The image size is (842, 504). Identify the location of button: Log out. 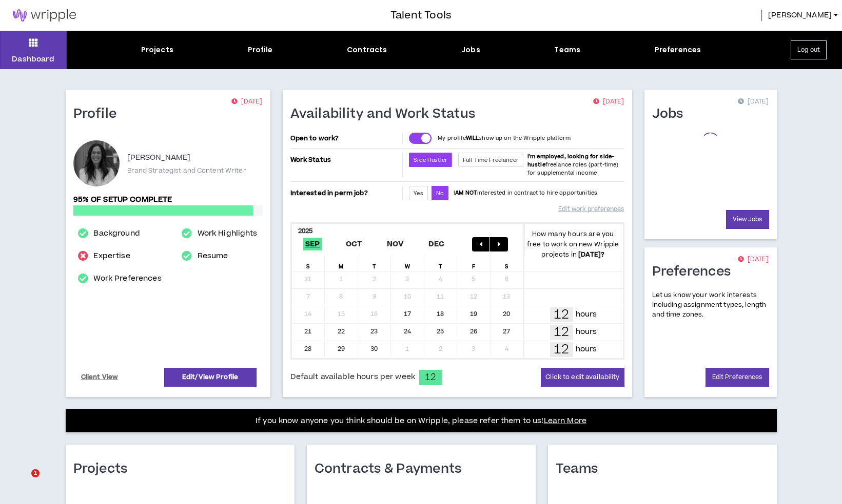
(808, 50).